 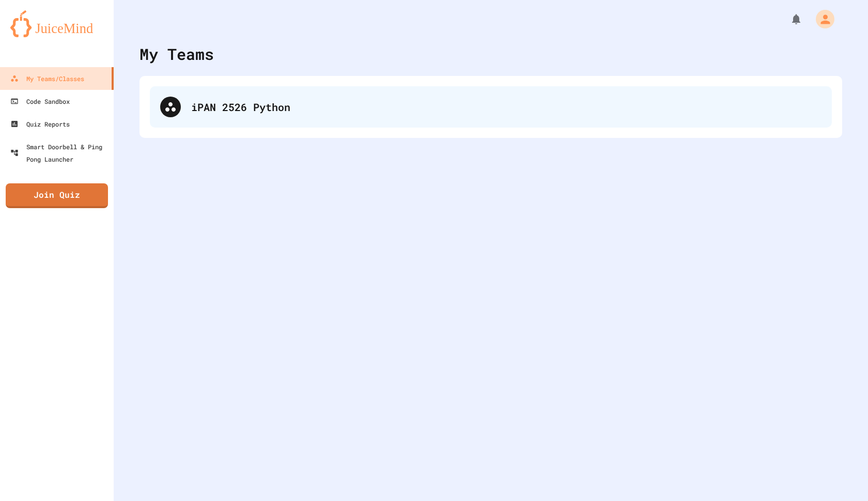 What do you see at coordinates (40, 101) in the screenshot?
I see `div: Code Sandbox` at bounding box center [40, 101].